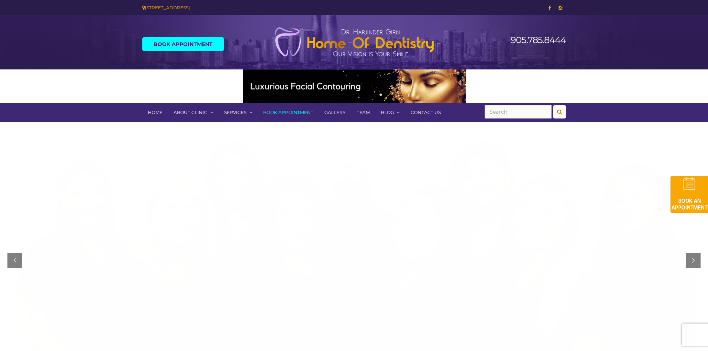 Image resolution: width=708 pixels, height=351 pixels. Describe the element at coordinates (193, 113) in the screenshot. I see `a: About Clinic` at that location.